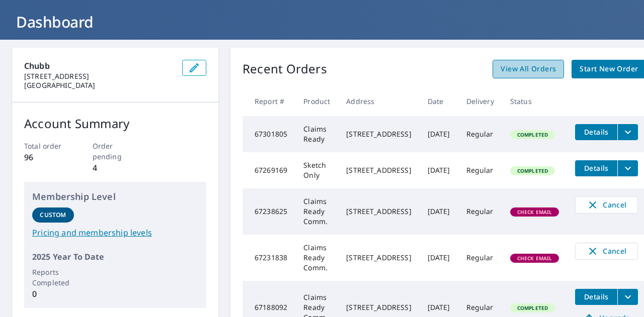 Image resolution: width=644 pixels, height=317 pixels. What do you see at coordinates (269, 170) in the screenshot?
I see `td: 67269169` at bounding box center [269, 170].